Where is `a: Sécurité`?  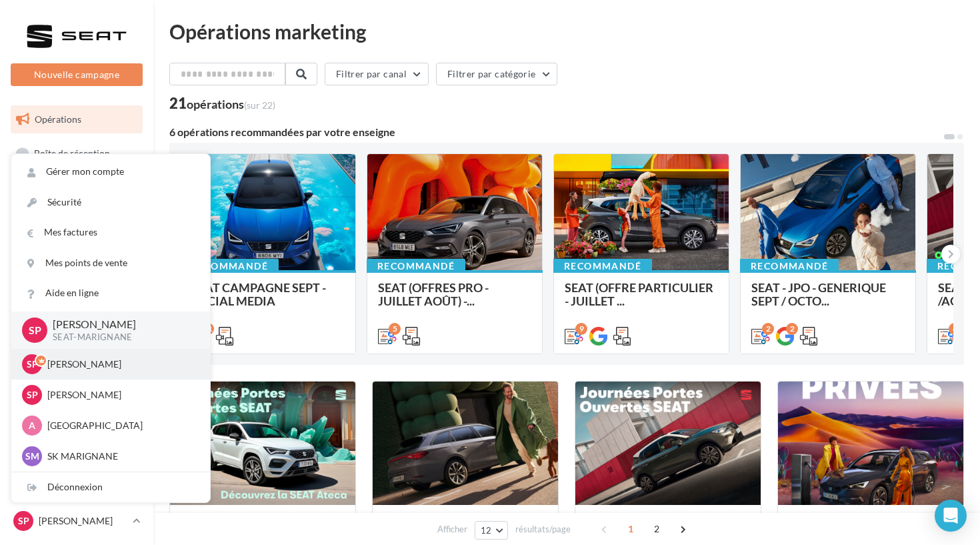 a: Sécurité is located at coordinates (110, 202).